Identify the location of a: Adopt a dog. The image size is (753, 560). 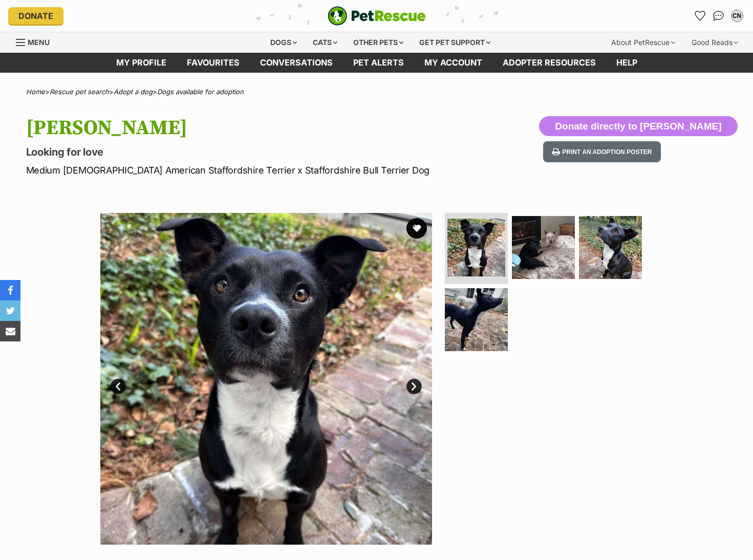
(133, 92).